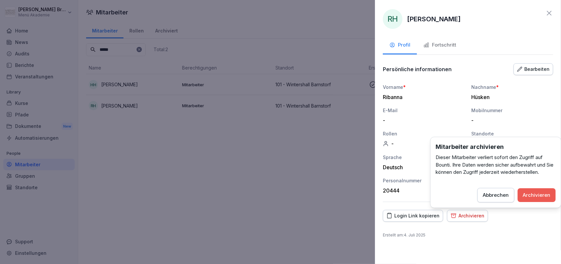 Image resolution: width=561 pixels, height=264 pixels. What do you see at coordinates (468, 235) in the screenshot?
I see `p: Erstellt am : 4. Juli 2025` at bounding box center [468, 235].